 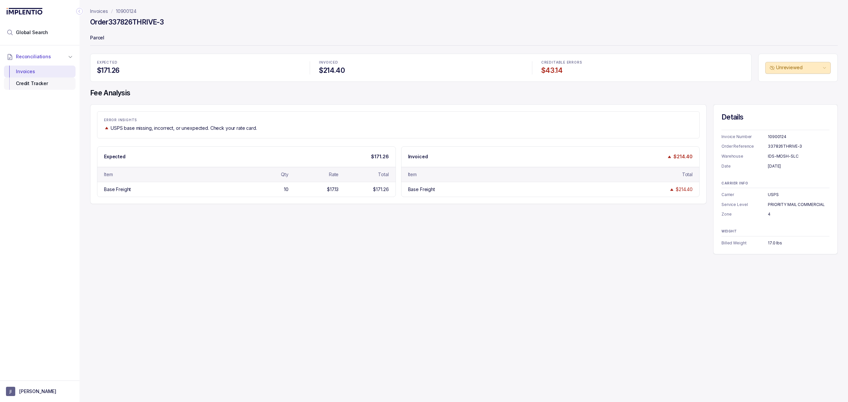 What do you see at coordinates (126, 11) in the screenshot?
I see `a: 10900124` at bounding box center [126, 11].